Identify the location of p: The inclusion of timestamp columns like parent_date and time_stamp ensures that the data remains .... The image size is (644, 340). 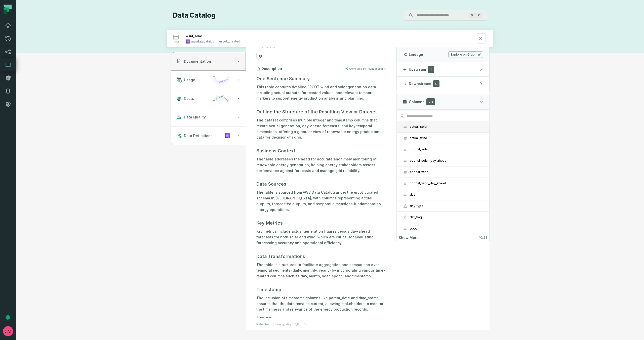
(321, 304).